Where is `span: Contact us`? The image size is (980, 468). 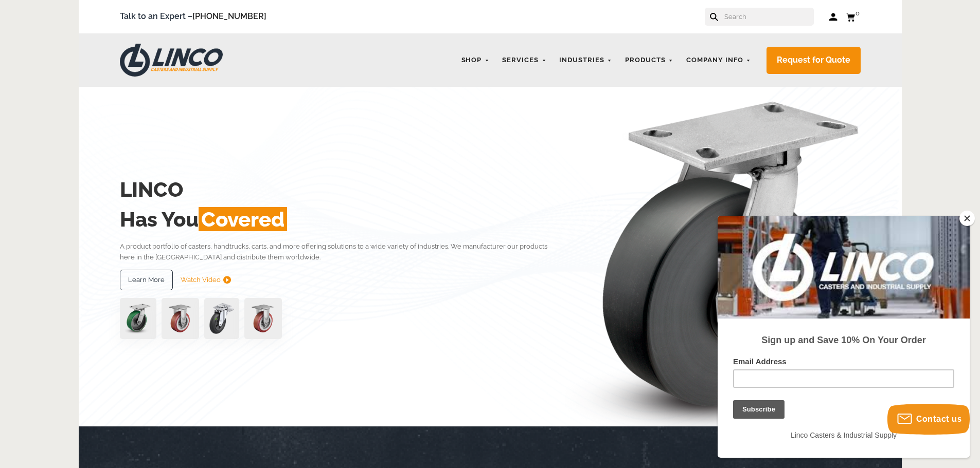
span: Contact us is located at coordinates (939, 419).